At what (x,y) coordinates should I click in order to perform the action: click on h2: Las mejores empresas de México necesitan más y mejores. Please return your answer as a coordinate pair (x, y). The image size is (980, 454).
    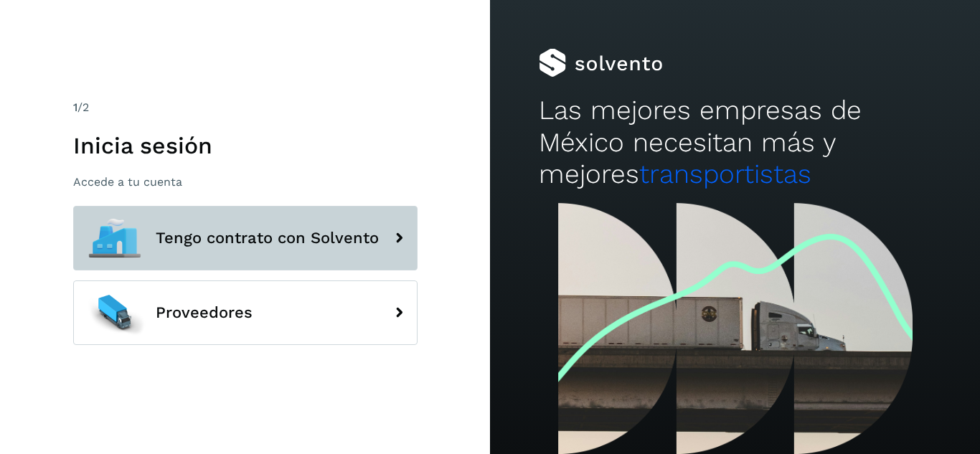
    Looking at the image, I should click on (735, 142).